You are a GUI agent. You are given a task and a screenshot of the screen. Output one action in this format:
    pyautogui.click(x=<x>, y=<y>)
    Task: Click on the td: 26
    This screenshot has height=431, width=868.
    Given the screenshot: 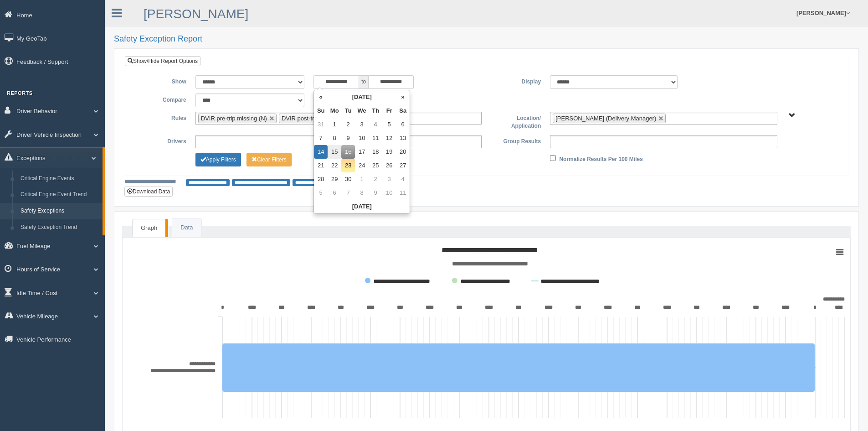 What is the action you would take?
    pyautogui.click(x=389, y=165)
    